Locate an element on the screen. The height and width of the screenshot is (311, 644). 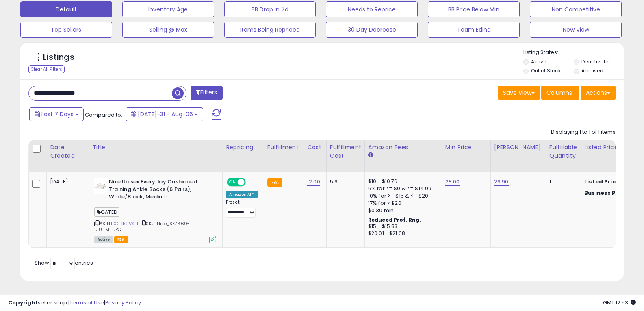
p: Listing States: is located at coordinates (573, 52).